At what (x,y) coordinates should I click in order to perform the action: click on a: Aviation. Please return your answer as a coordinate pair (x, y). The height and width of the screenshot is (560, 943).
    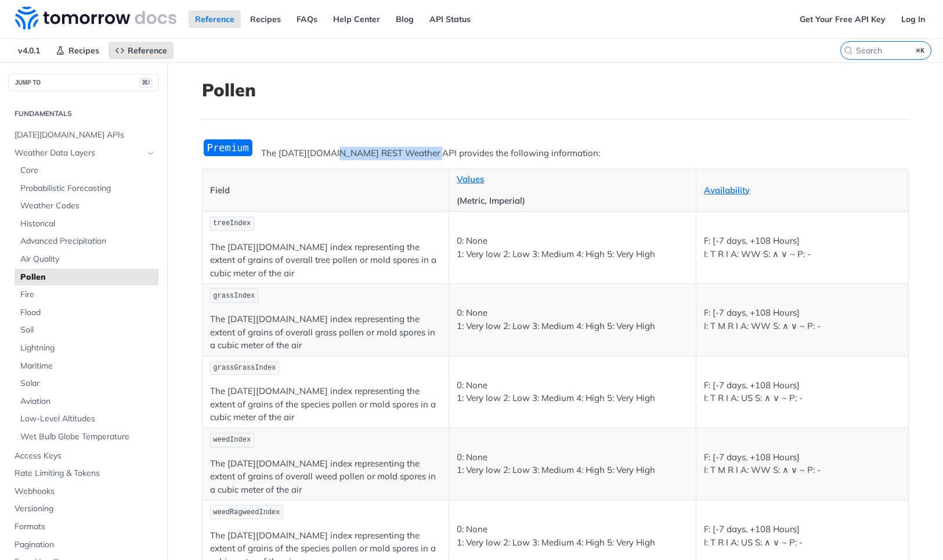
    Looking at the image, I should click on (87, 401).